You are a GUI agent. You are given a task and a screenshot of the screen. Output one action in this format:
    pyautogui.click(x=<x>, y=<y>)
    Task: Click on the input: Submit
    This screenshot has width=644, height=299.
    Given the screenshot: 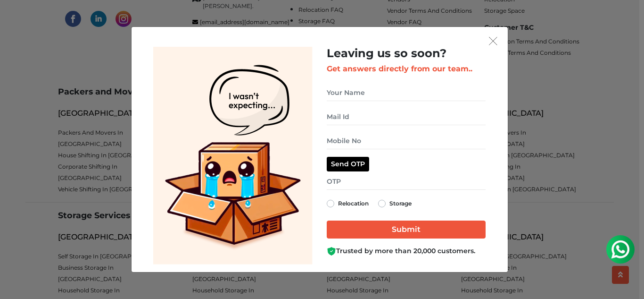 What is the action you would take?
    pyautogui.click(x=406, y=230)
    